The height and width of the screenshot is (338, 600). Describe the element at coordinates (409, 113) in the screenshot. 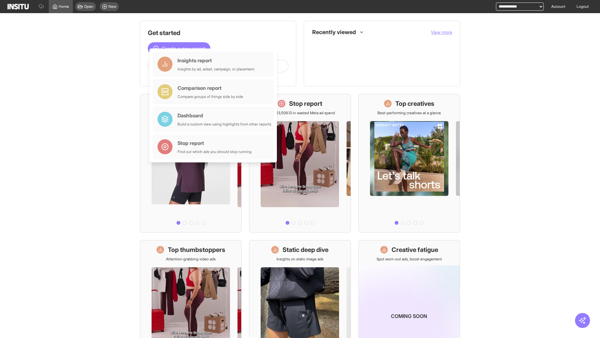

I see `p: Best-performing creatives at a glance` at that location.